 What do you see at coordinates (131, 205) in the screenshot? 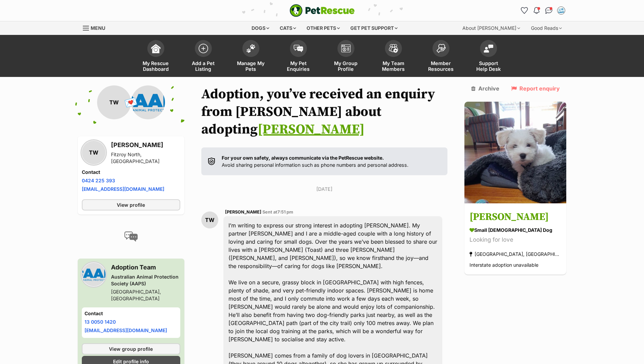
I see `a: View profile` at bounding box center [131, 205].